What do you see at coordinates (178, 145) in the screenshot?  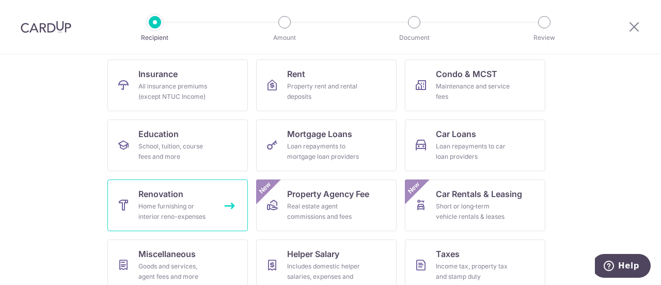 I see `a: EducationSchool, tuition, course fees and more` at bounding box center [178, 145].